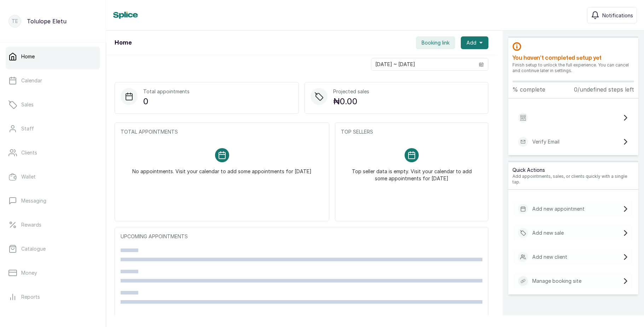 This screenshot has height=327, width=644. Describe the element at coordinates (31, 225) in the screenshot. I see `p: Rewards` at that location.